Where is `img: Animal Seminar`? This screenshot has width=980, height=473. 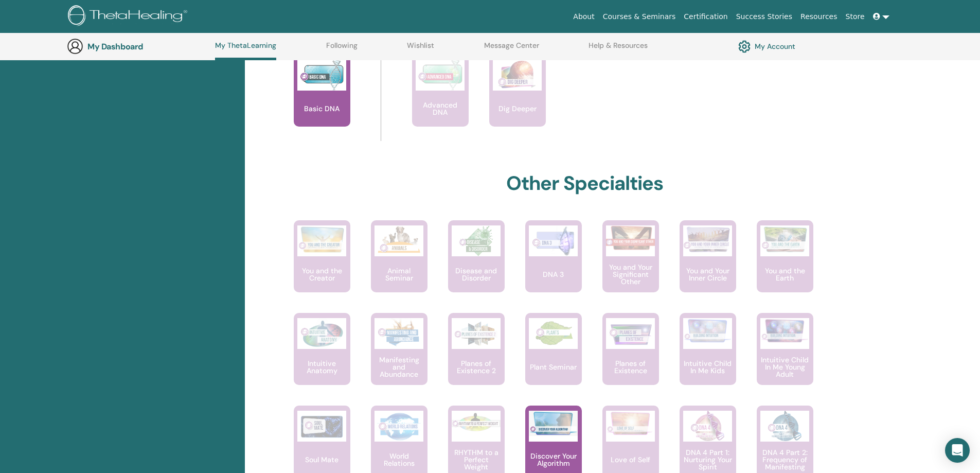
img: Animal Seminar is located at coordinates (399, 241).